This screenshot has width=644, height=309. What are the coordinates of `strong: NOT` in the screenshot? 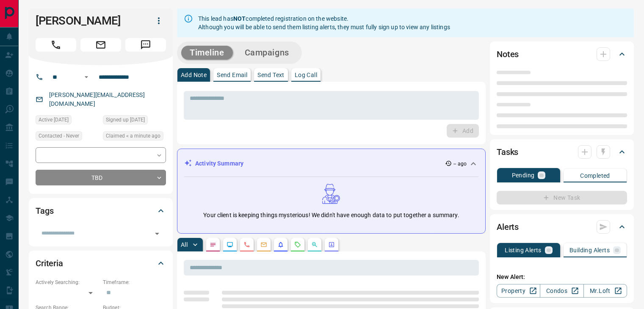 It's located at (239, 19).